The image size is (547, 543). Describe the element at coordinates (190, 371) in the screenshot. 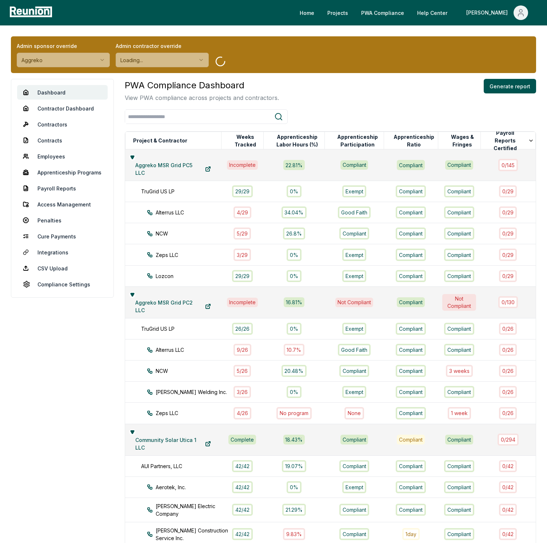

I see `div: NCW` at that location.